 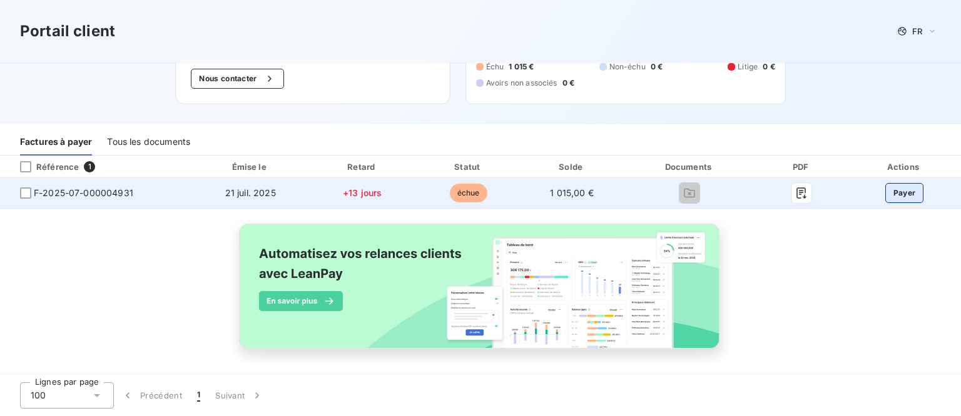 What do you see at coordinates (250, 167) in the screenshot?
I see `div: Émise le` at bounding box center [250, 167].